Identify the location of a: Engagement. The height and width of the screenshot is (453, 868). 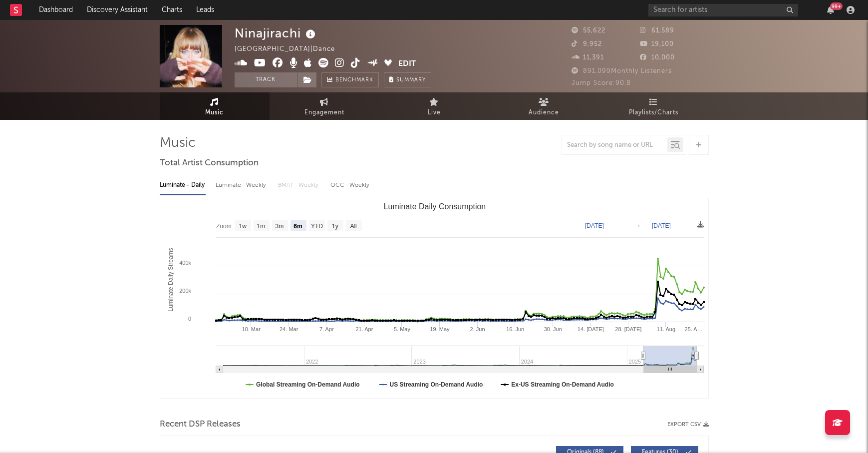
(324, 106).